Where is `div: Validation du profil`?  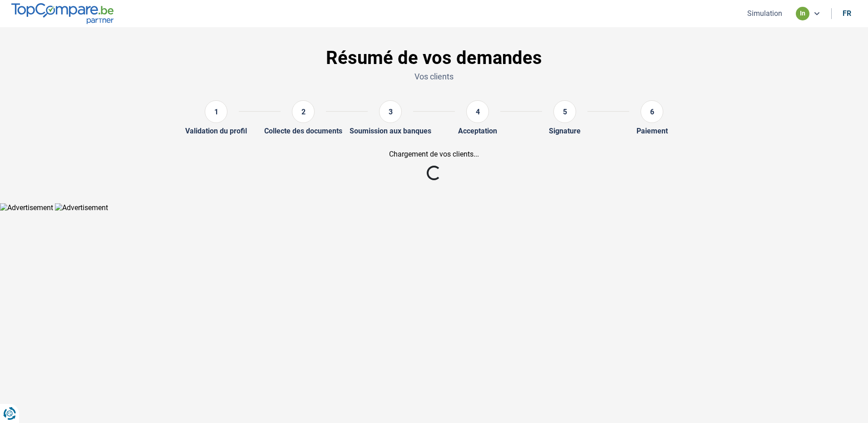 div: Validation du profil is located at coordinates (216, 131).